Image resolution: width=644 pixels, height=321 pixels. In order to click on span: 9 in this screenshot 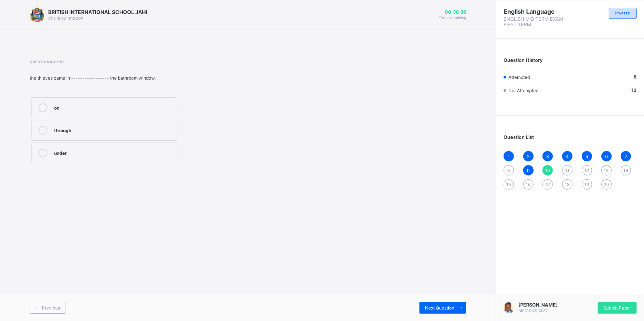, I will do `click(528, 170)`.